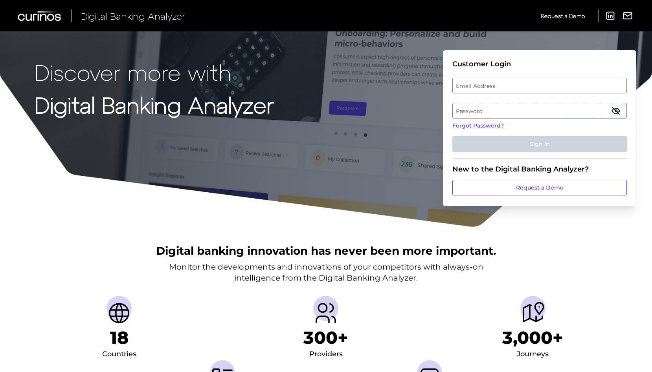 The width and height of the screenshot is (652, 372). Describe the element at coordinates (326, 338) in the screenshot. I see `h1: 300+` at that location.